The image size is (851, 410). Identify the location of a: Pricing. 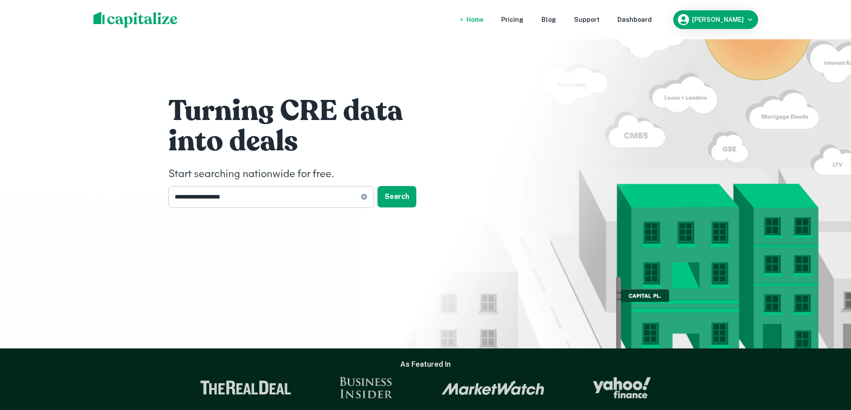
(512, 20).